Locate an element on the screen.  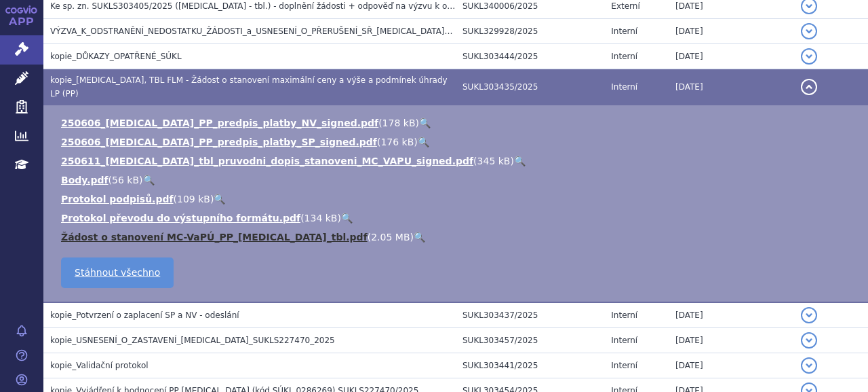
td: SUKL303457/2025 is located at coordinates (530, 340).